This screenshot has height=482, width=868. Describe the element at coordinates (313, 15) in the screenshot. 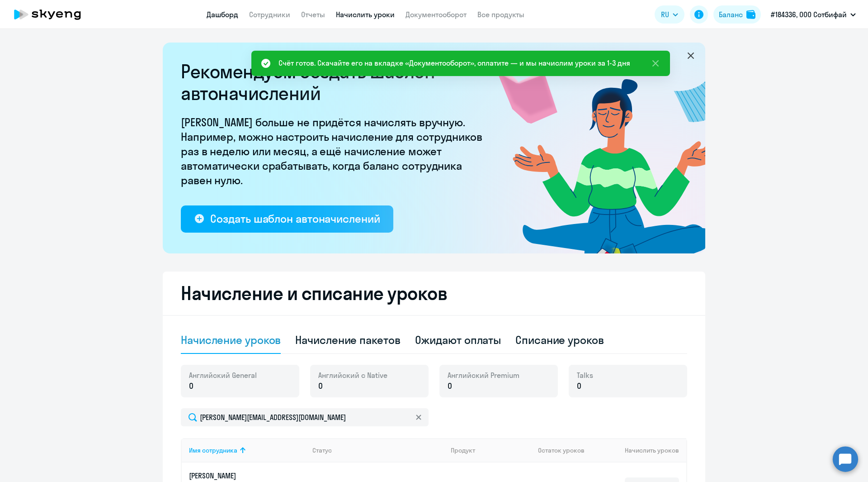

I see `a: Отчеты` at that location.